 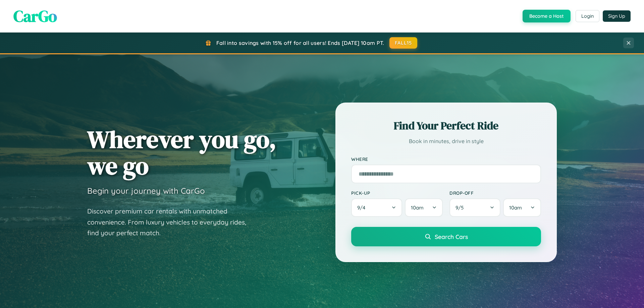 What do you see at coordinates (397, 193) in the screenshot?
I see `label: Pick-up` at bounding box center [397, 193].